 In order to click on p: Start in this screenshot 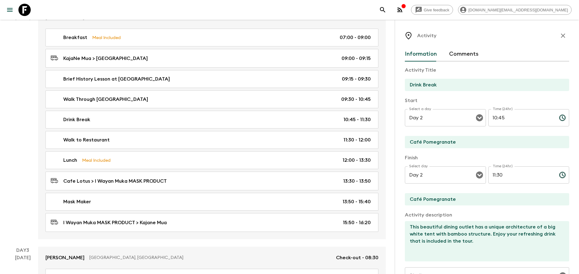, I will do `click(487, 100)`.